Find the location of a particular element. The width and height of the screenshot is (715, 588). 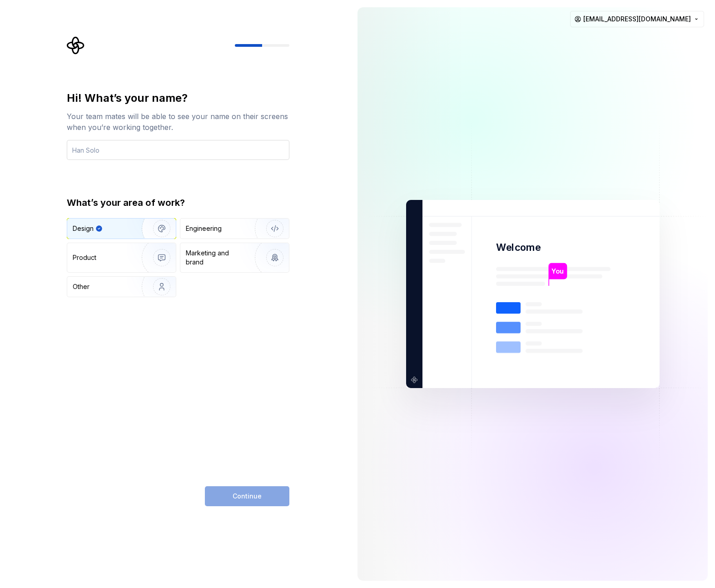

div: Other is located at coordinates (81, 286).